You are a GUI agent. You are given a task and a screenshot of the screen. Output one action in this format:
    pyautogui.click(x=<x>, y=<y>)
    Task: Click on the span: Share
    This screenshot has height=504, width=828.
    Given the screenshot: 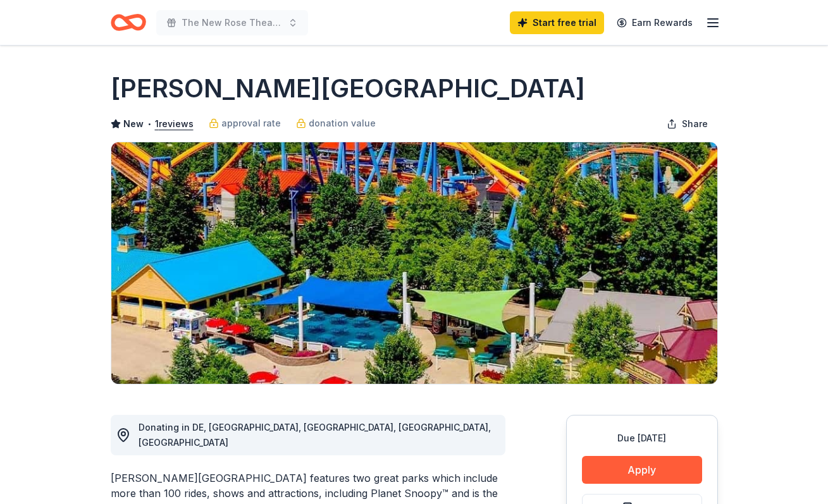 What is the action you would take?
    pyautogui.click(x=694, y=124)
    